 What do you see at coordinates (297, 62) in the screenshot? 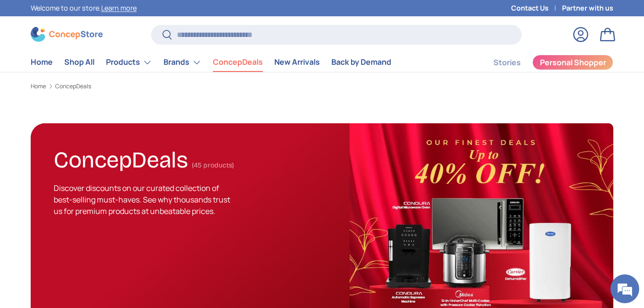
I see `a: New Arrivals` at bounding box center [297, 62].